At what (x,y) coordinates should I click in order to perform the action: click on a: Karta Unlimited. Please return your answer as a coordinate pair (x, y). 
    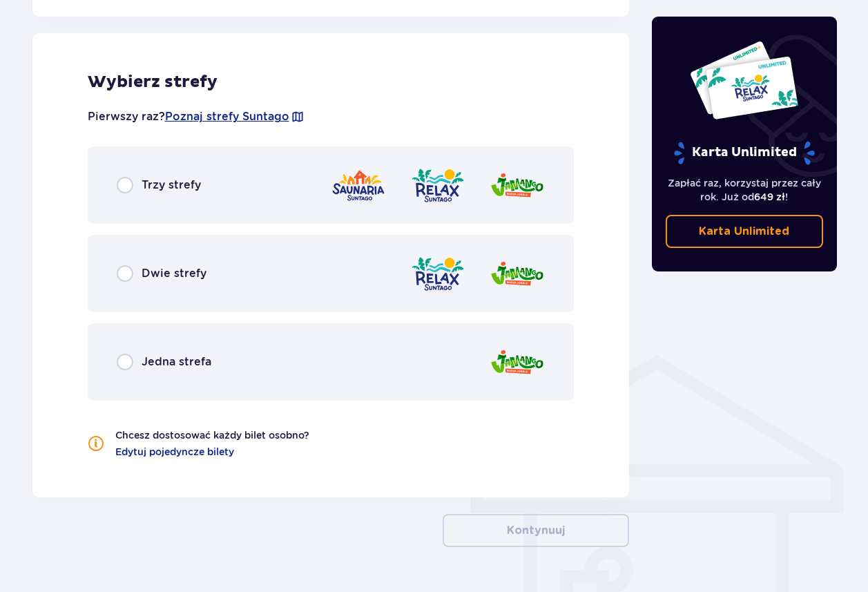
    Looking at the image, I should click on (745, 232).